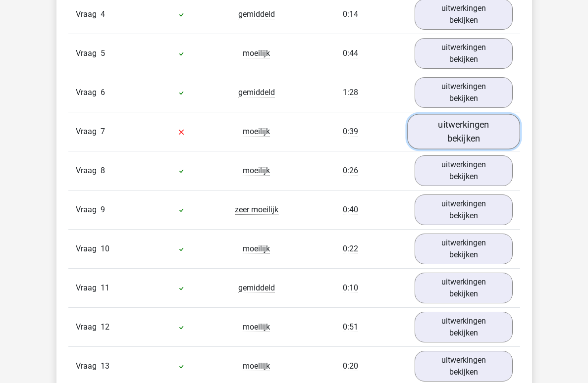  Describe the element at coordinates (350, 366) in the screenshot. I see `span: 0:20` at that location.